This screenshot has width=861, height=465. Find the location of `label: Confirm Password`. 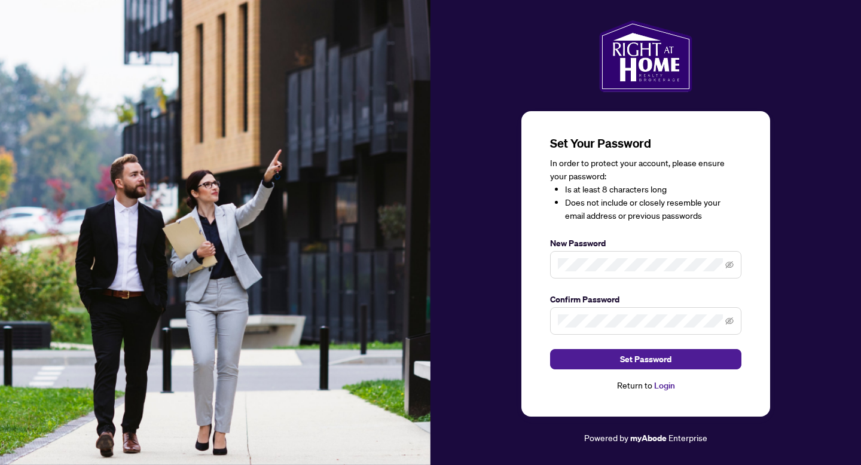

label: Confirm Password is located at coordinates (646, 300).